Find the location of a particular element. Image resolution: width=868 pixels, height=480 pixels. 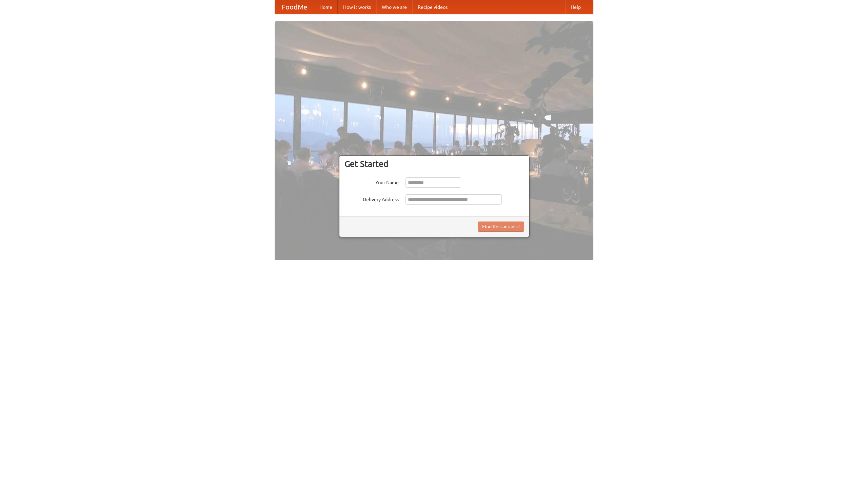

h3: Get Started is located at coordinates (434, 164).